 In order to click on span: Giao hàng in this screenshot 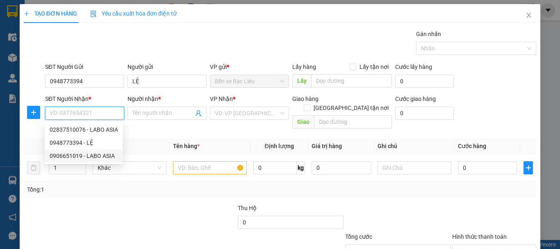, I will do `click(305, 99)`.